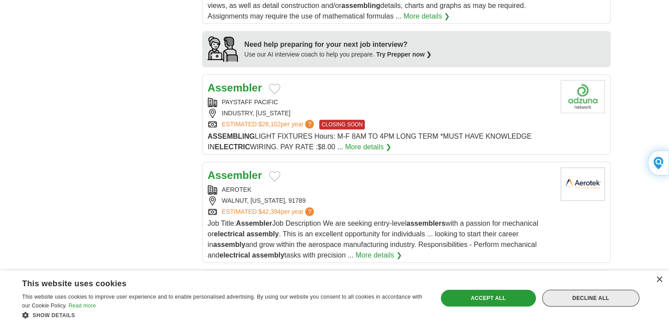  What do you see at coordinates (404, 54) in the screenshot?
I see `a: Try Prepper now ❯` at bounding box center [404, 54].